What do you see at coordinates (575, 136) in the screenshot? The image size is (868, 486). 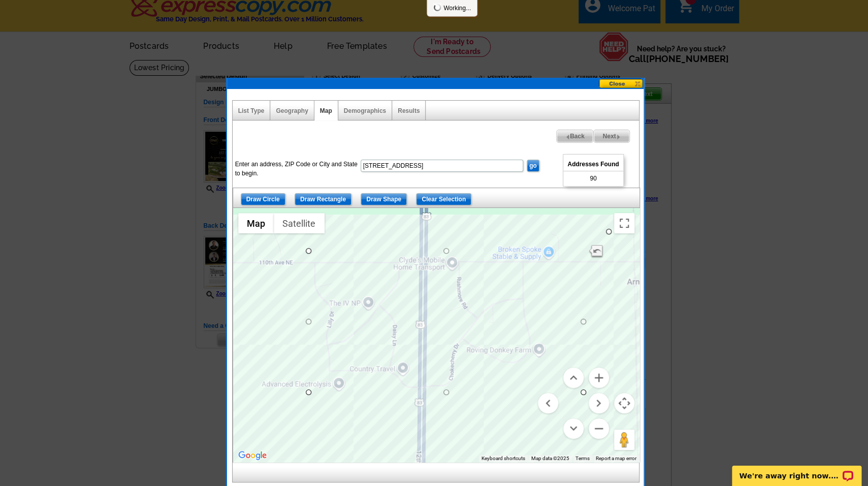 I see `a: Back` at bounding box center [575, 136].